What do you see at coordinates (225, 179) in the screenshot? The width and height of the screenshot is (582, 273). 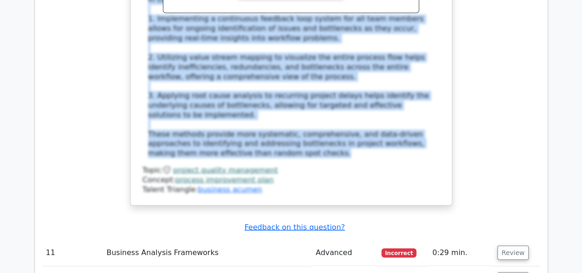 I see `a: process improvement plan` at bounding box center [225, 179].